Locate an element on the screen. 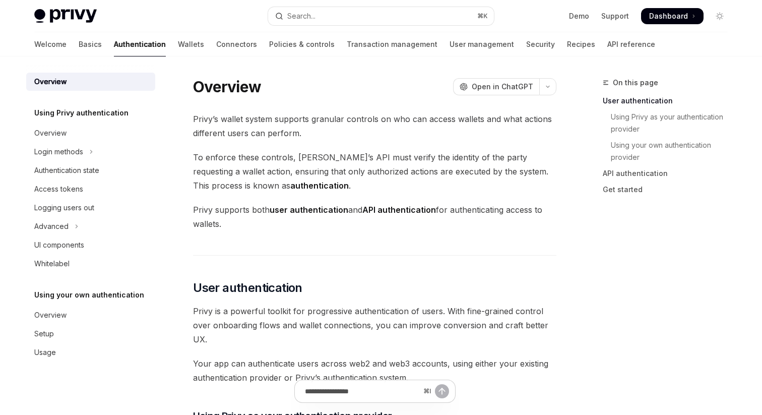 The image size is (762, 415). span: On this page is located at coordinates (636, 83).